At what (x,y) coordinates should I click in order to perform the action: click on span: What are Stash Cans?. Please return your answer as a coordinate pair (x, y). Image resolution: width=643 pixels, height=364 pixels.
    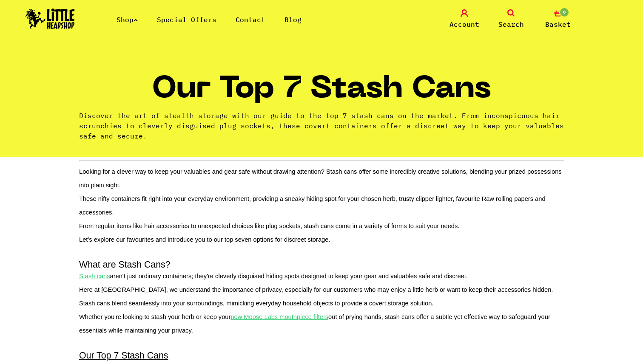
    Looking at the image, I should click on (125, 265).